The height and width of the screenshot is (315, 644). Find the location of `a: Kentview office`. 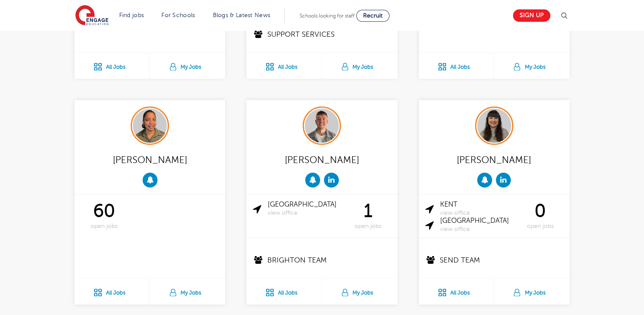

a: Kentview office is located at coordinates (479, 209).